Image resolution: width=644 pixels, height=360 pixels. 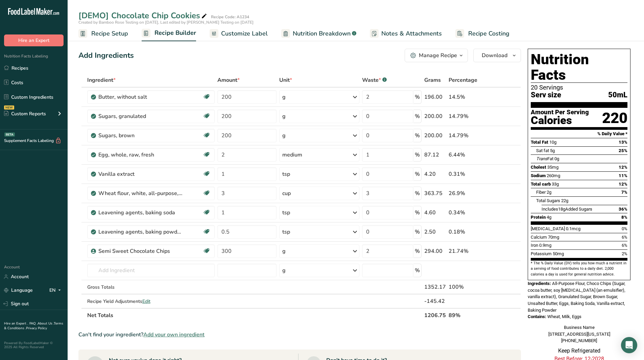 I want to click on span: 7%, so click(x=624, y=192).